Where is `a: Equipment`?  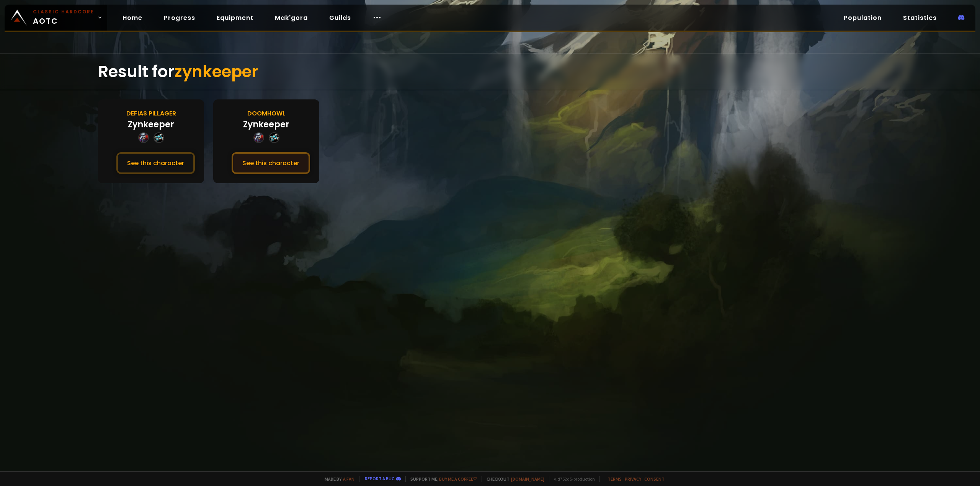
a: Equipment is located at coordinates (235, 18).